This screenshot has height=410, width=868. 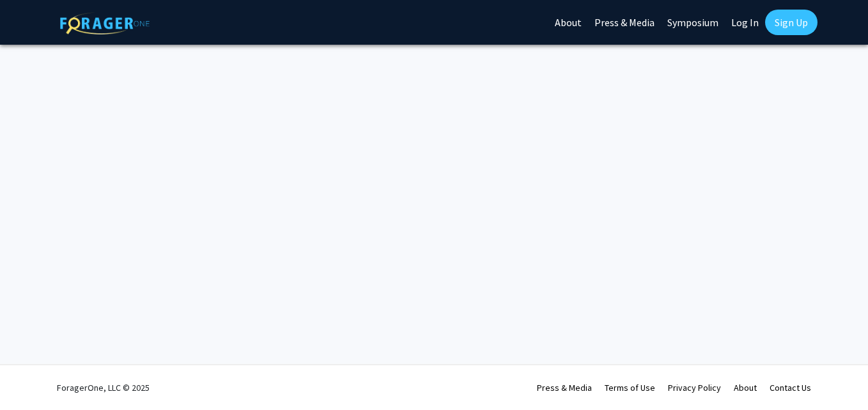 I want to click on img: ForagerOne Logo, so click(x=105, y=23).